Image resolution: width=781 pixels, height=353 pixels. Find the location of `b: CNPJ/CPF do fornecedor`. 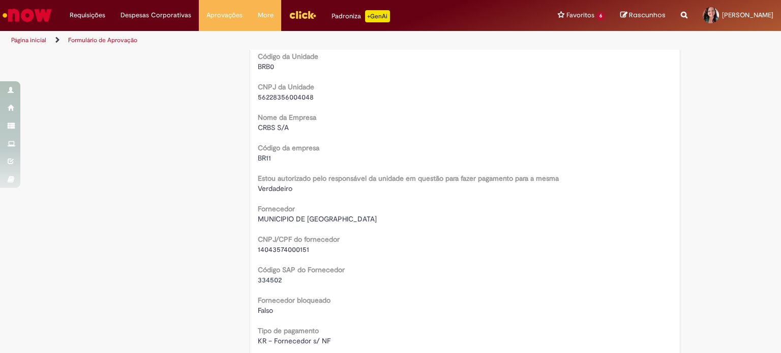

b: CNPJ/CPF do fornecedor is located at coordinates (298, 239).